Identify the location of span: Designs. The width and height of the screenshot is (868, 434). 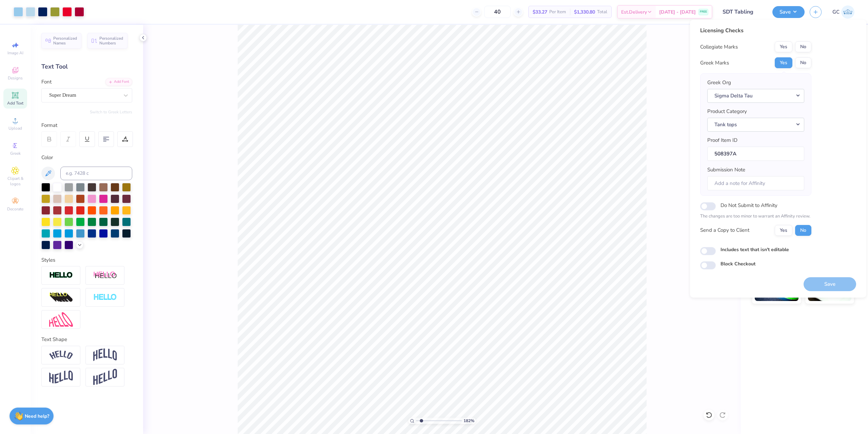
(15, 78).